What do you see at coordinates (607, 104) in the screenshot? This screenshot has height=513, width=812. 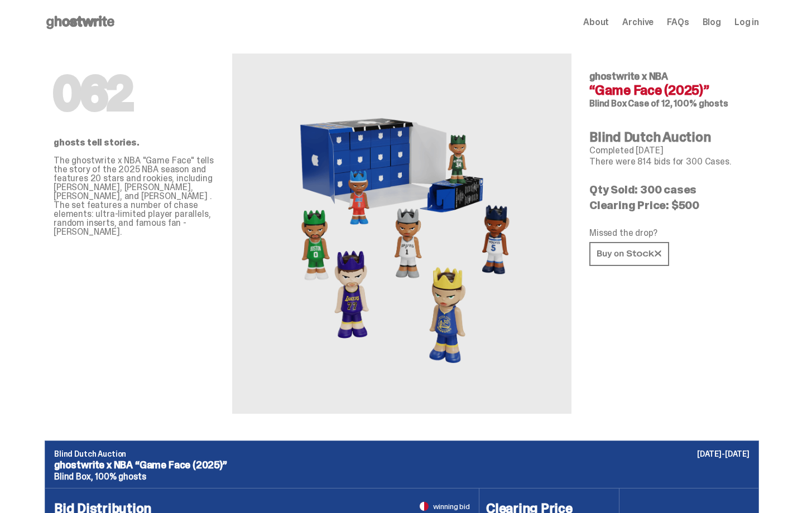 I see `span: Blind Box` at bounding box center [607, 104].